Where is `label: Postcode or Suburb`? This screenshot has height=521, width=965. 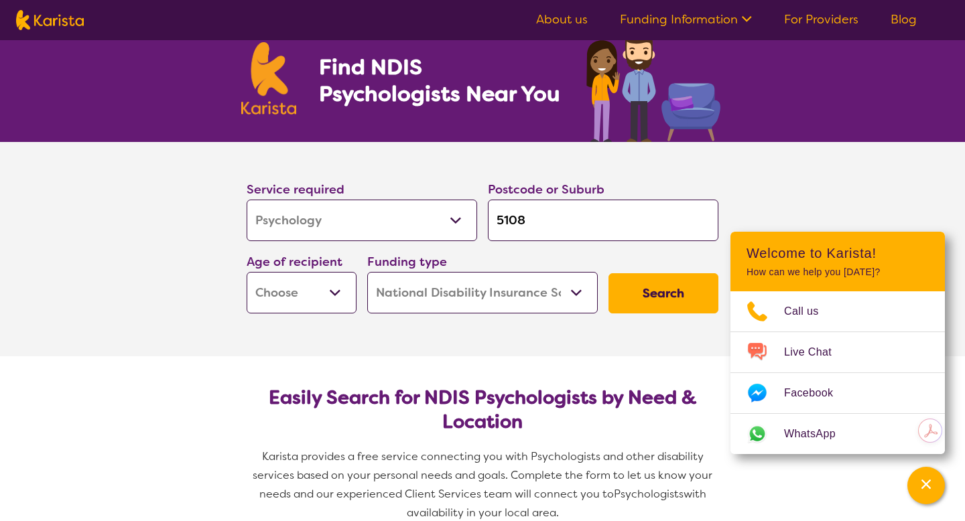
label: Postcode or Suburb is located at coordinates (546, 190).